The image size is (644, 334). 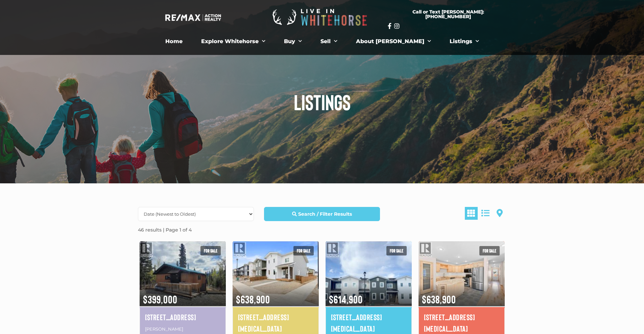 I want to click on a: Listings, so click(x=463, y=41).